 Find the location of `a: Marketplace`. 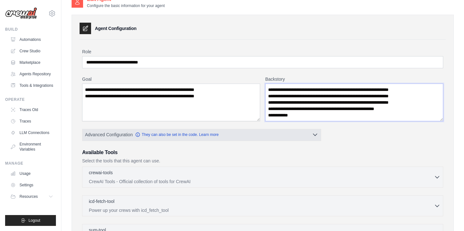

a: Marketplace is located at coordinates (32, 63).